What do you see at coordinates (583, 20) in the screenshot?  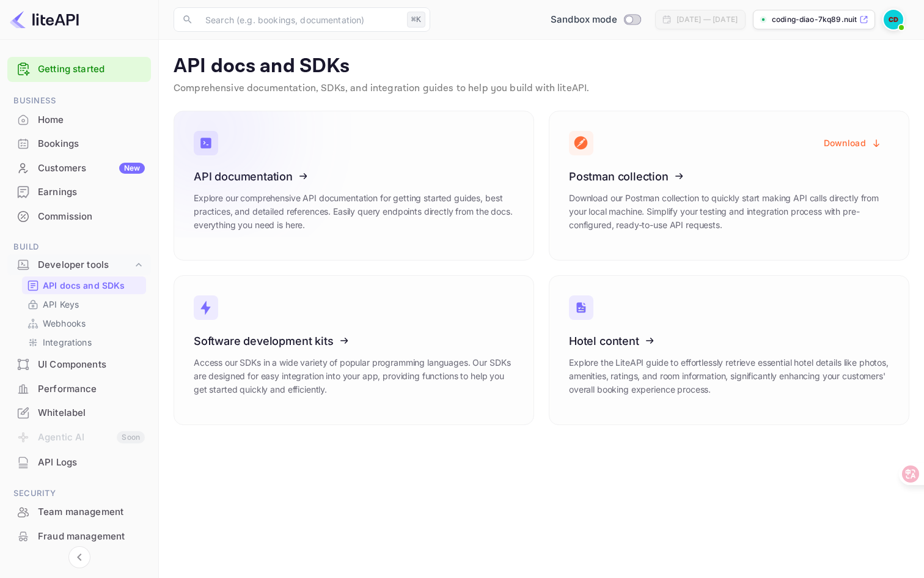 I see `span: Sandbox mode` at bounding box center [583, 20].